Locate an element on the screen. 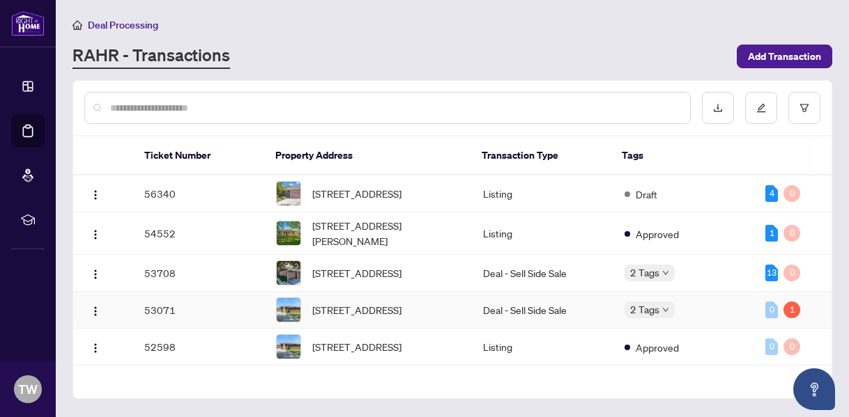 The height and width of the screenshot is (417, 849). span: Deal Processing is located at coordinates (123, 25).